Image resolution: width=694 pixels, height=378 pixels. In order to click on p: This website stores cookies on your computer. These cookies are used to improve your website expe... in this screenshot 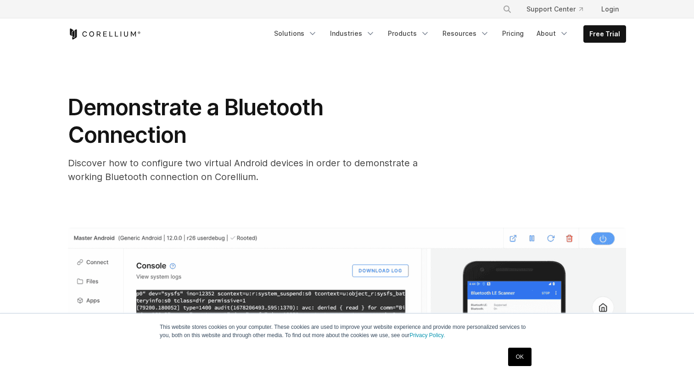, I will do `click(347, 331)`.